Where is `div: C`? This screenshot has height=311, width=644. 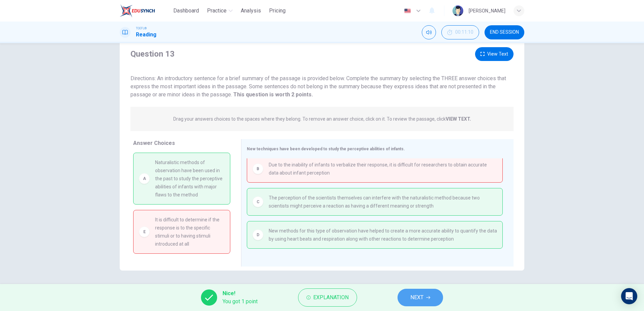
div: C is located at coordinates (258, 202).